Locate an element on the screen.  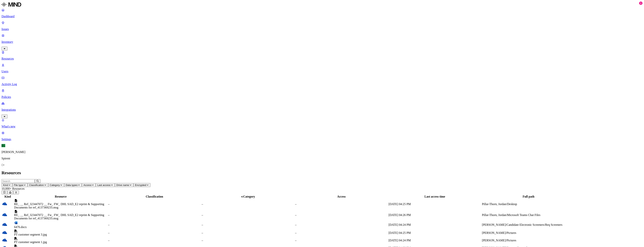
p: Integrations is located at coordinates (322, 110).